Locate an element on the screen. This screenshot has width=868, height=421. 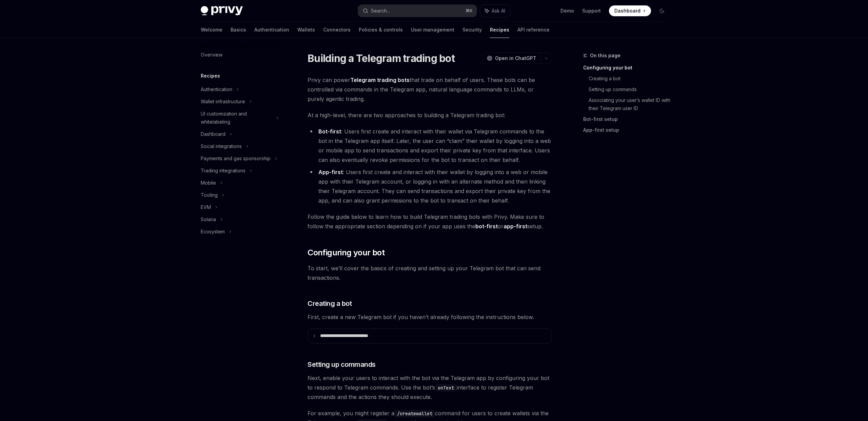
span: Next, enable your users to interact with the bot via the Telegram app by configuring your bot to ... is located at coordinates (430, 387).